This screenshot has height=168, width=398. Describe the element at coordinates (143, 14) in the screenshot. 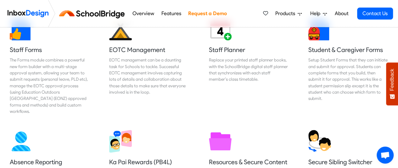

I see `a: Overview` at that location.